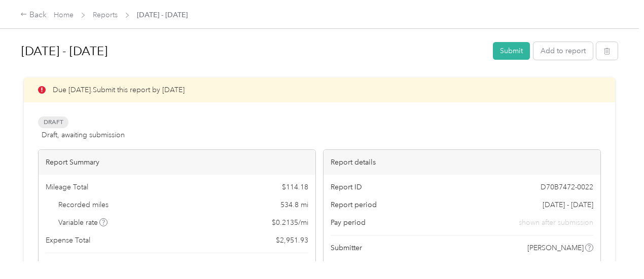 This screenshot has width=644, height=279. Describe the element at coordinates (567, 186) in the screenshot. I see `span: D70B7472-0022` at that location.